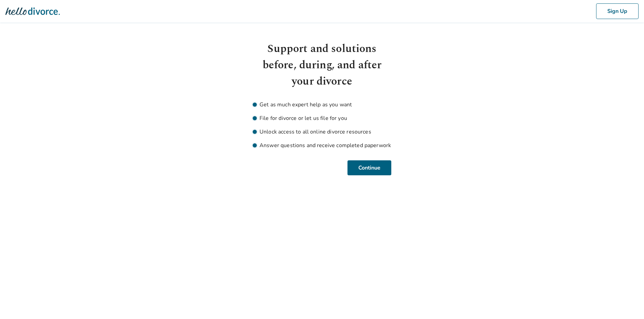 The width and height of the screenshot is (644, 319). Describe the element at coordinates (322, 105) in the screenshot. I see `li: Get as much expert help as you want` at that location.